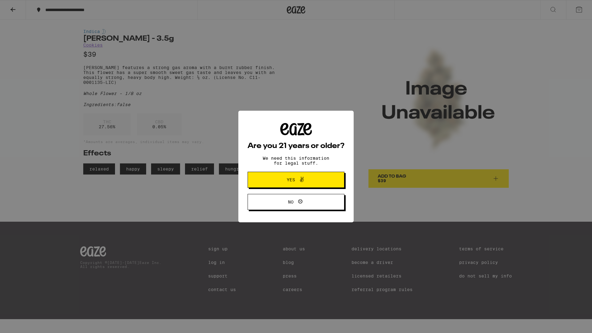 The image size is (592, 333). I want to click on button: No, so click(296, 202).